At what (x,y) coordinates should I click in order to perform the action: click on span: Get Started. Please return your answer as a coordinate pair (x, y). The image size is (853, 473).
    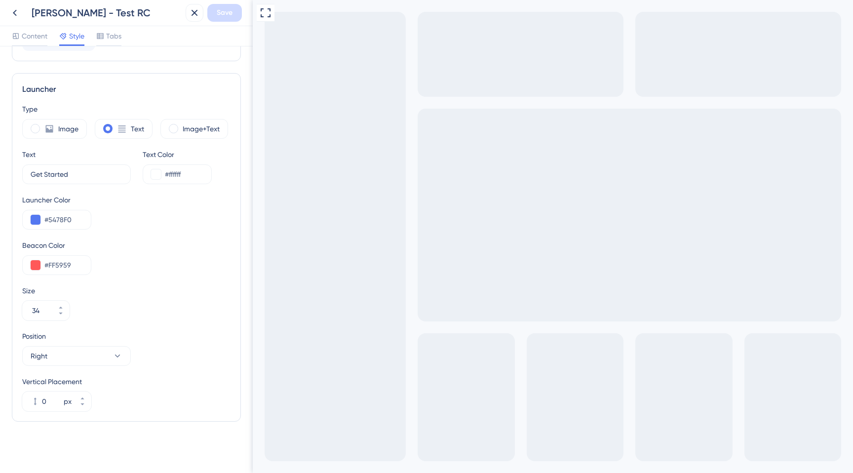
    Looking at the image, I should click on (28, 8).